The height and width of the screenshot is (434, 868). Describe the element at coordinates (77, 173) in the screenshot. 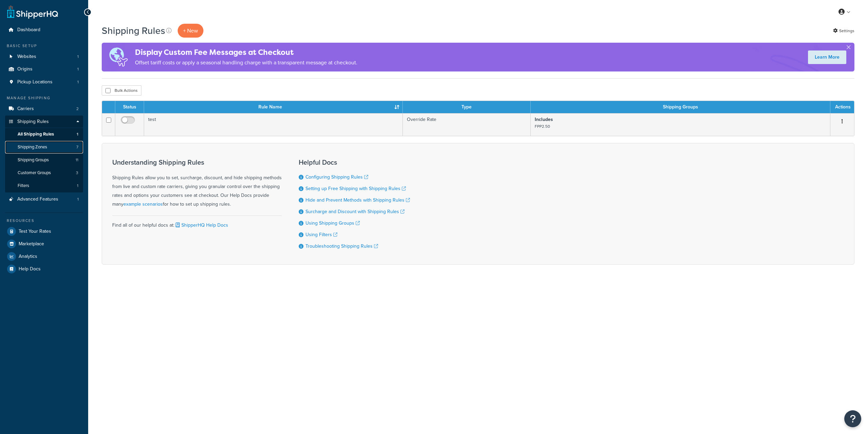

I see `span: 3` at that location.